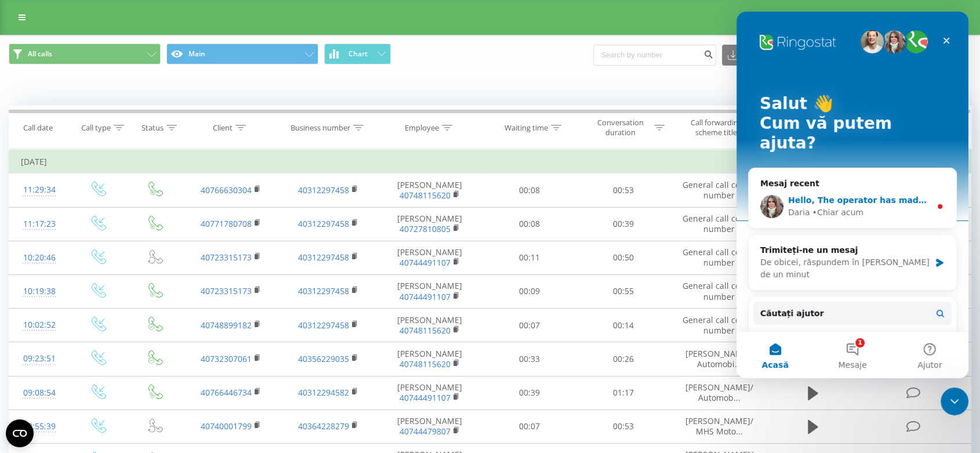  Describe the element at coordinates (115, 353) in the screenshot. I see `span: Mesaje` at that location.